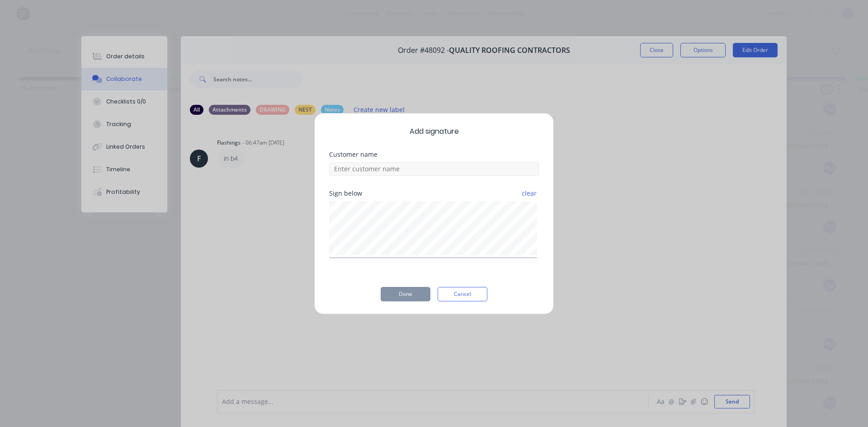 The image size is (868, 427). I want to click on div: Customer name, so click(434, 155).